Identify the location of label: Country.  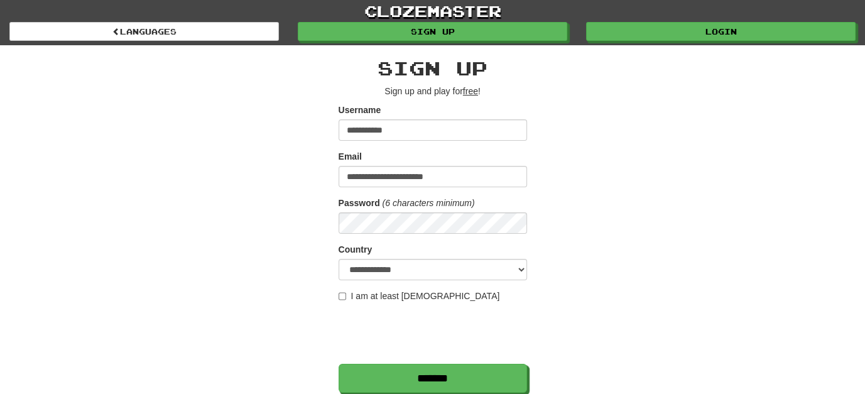
(356, 250).